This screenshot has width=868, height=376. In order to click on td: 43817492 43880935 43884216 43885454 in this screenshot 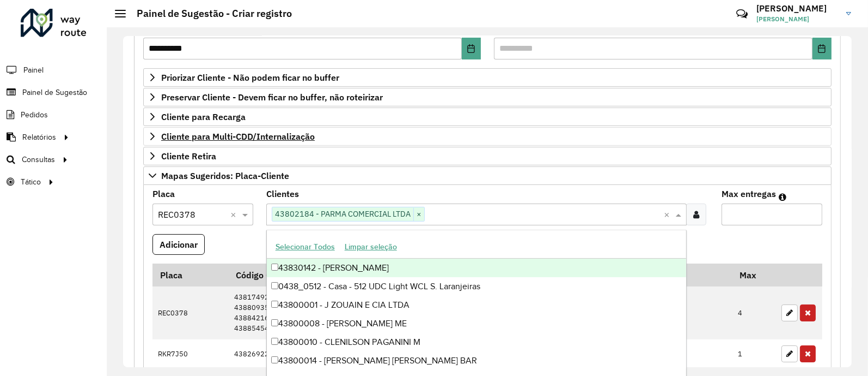, I will do `click(327, 312)`.